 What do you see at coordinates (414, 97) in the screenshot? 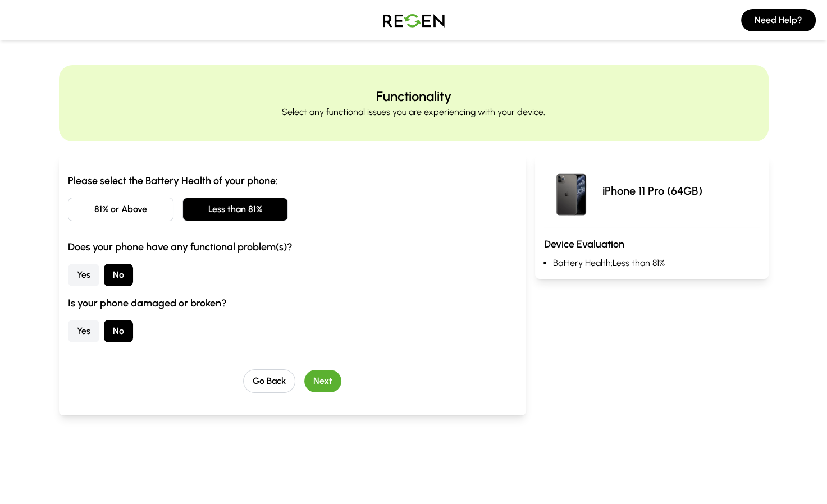
I see `h2: Functionality` at bounding box center [414, 97].